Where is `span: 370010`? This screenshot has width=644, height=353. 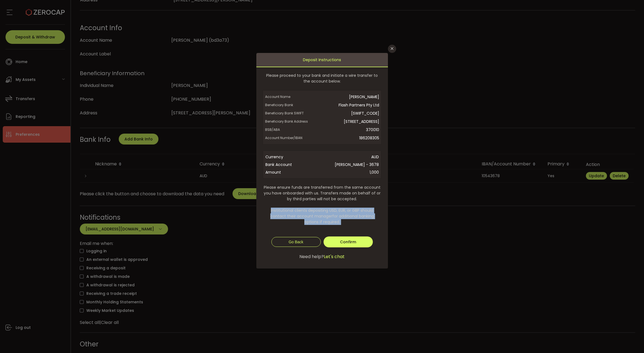
span: 370010 is located at coordinates (344, 130).